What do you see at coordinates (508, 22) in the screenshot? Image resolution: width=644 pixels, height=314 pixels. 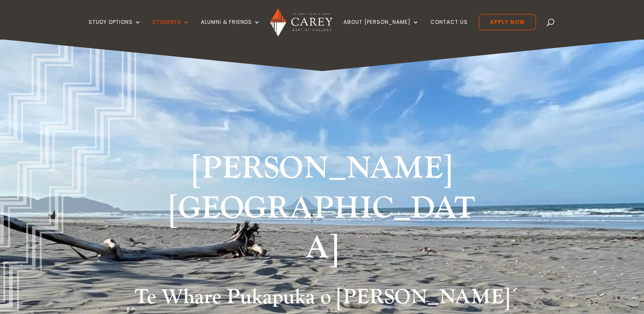 I see `a: Apply Now` at bounding box center [508, 22].